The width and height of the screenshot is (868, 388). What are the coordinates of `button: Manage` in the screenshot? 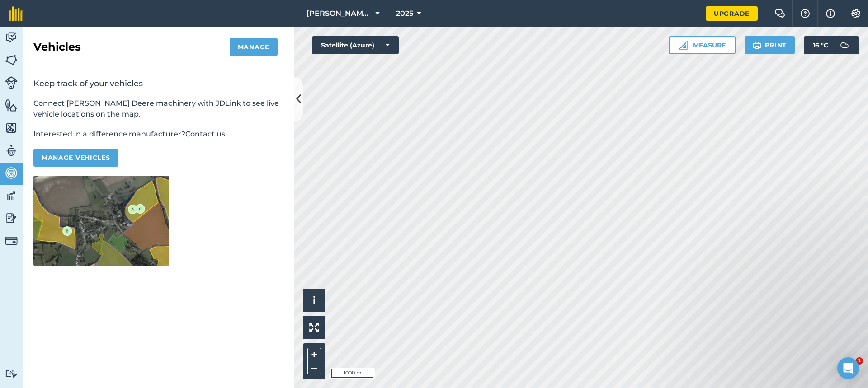 It's located at (254, 47).